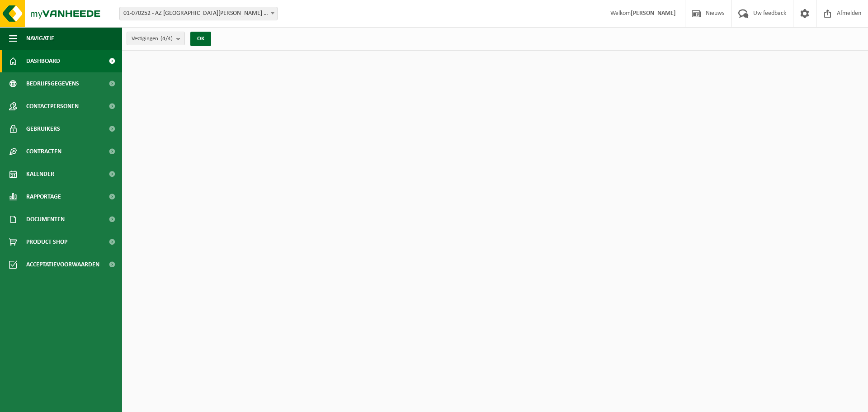  Describe the element at coordinates (43, 196) in the screenshot. I see `span: Rapportage` at that location.